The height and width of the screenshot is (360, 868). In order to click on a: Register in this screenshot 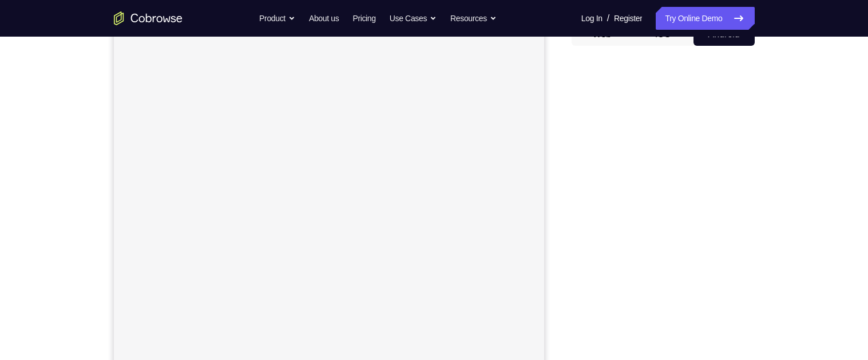, I will do `click(628, 18)`.